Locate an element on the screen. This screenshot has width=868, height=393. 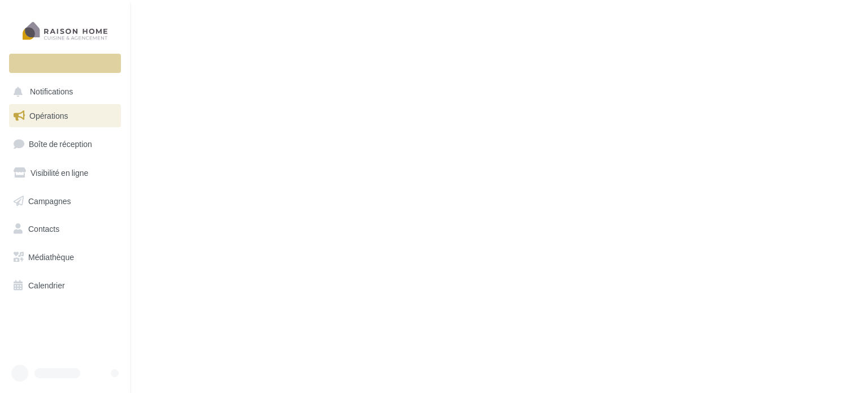
a: Calendrier is located at coordinates (65, 286).